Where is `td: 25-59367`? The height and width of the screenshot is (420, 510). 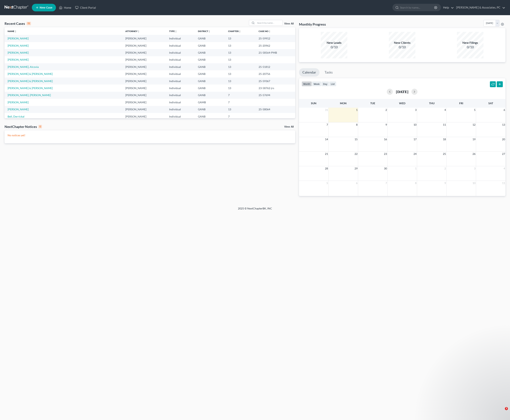 td: 25-59367 is located at coordinates (275, 81).